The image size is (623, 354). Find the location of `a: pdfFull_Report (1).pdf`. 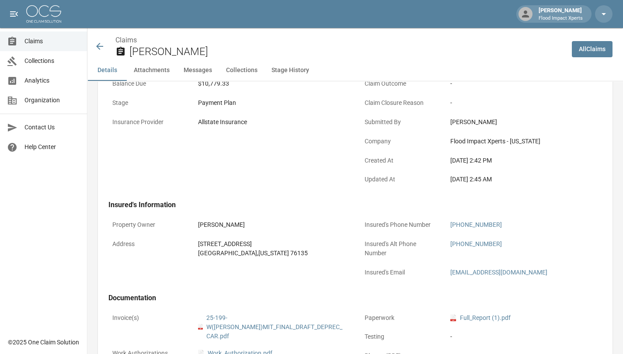

a: pdfFull_Report (1).pdf is located at coordinates (481, 318).